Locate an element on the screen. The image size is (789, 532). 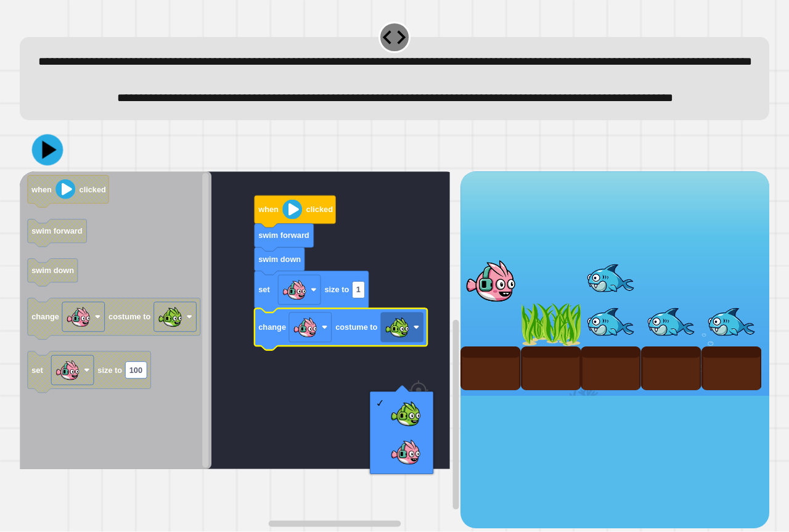
text: 100 is located at coordinates (136, 370).